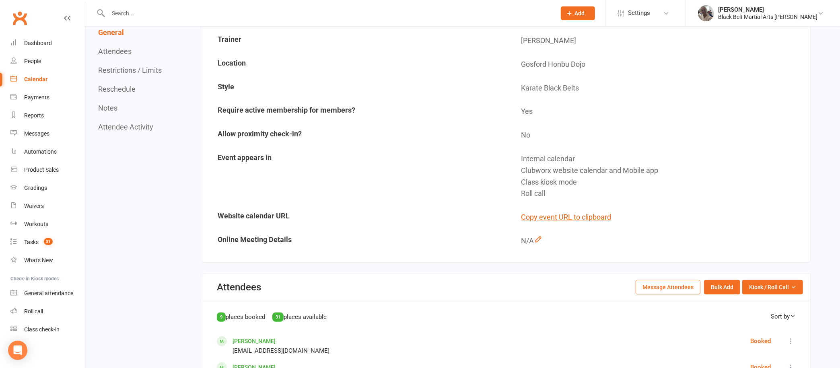 The width and height of the screenshot is (840, 368). What do you see at coordinates (48, 241) in the screenshot?
I see `span: 31` at bounding box center [48, 241].